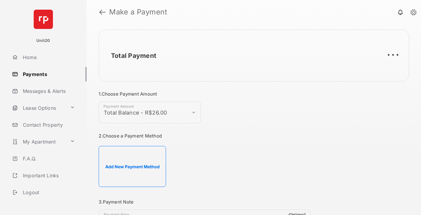 The width and height of the screenshot is (421, 215). What do you see at coordinates (43, 19) in the screenshot?
I see `img: svg+xml;base64,PHN2ZyB4bWxucz0iaHR0cDovL3d3dy53My5vcmcvMjAwMC9zdmciIHdpZHRoPSI2NCIgaGVpZ2h0PSI2NC...` at bounding box center [43, 19].